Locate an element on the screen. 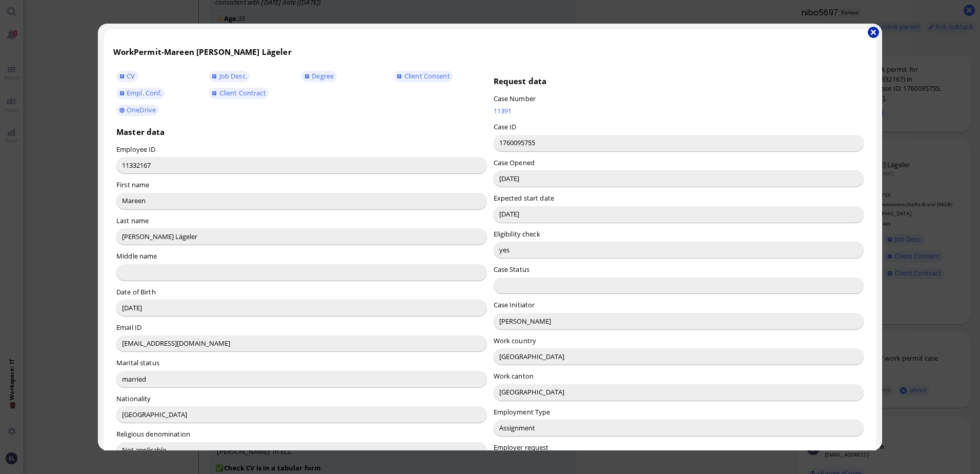  label: Case Initiator is located at coordinates (514, 305).